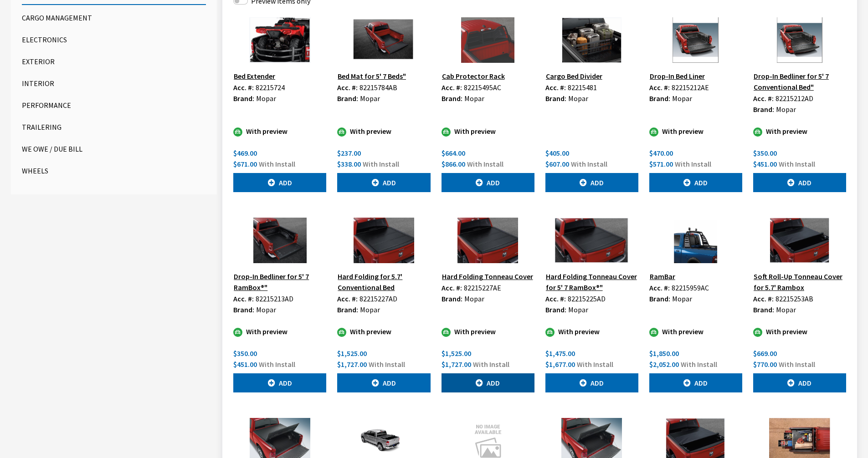  What do you see at coordinates (453, 164) in the screenshot?
I see `span: $866.00` at bounding box center [453, 164].